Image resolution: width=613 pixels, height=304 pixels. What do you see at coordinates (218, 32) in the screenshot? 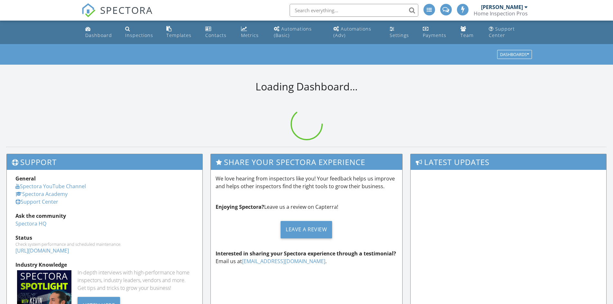
I see `a: Contacts` at bounding box center [218, 32].